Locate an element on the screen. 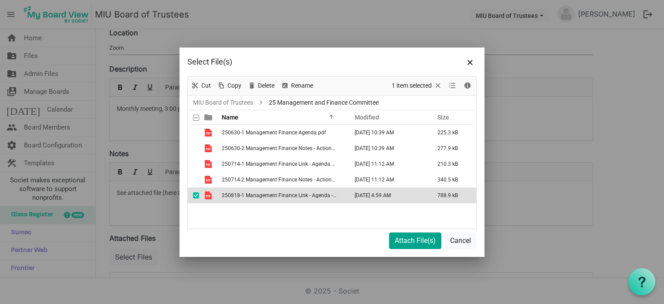 The height and width of the screenshot is (304, 664). button: Delete is located at coordinates (261, 85).